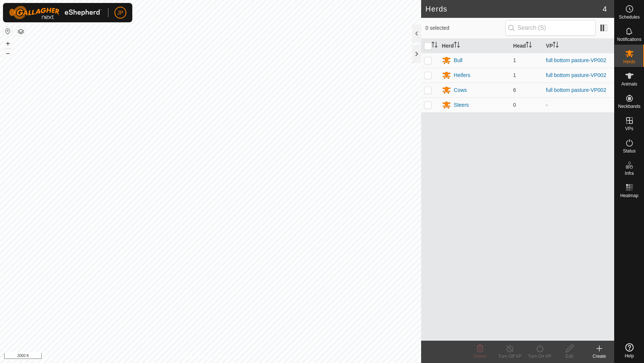 The image size is (644, 363). Describe the element at coordinates (526, 46) in the screenshot. I see `th: Head` at that location.